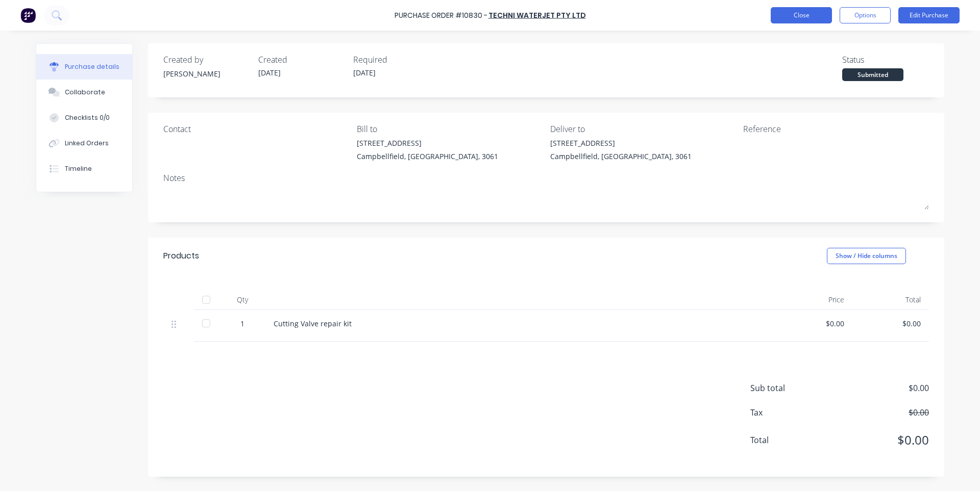 Image resolution: width=980 pixels, height=491 pixels. What do you see at coordinates (643, 129) in the screenshot?
I see `div: Deliver to` at bounding box center [643, 129].